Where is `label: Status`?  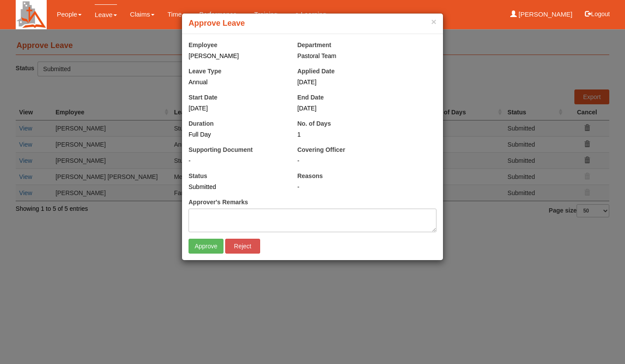 label: Status is located at coordinates (198, 176).